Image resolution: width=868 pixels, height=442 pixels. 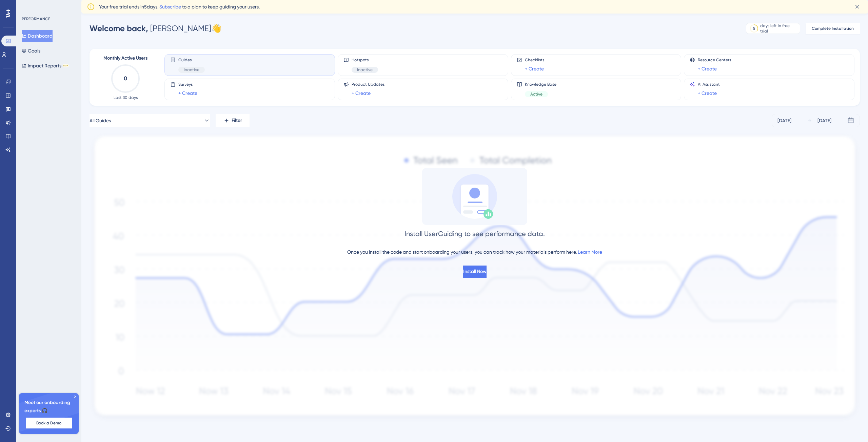 I want to click on button: Dashboard, so click(x=37, y=36).